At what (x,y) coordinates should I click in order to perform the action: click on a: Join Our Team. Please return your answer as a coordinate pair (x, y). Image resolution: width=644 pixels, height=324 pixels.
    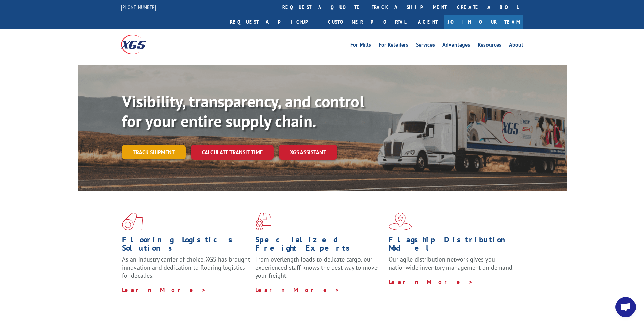
    Looking at the image, I should click on (484, 22).